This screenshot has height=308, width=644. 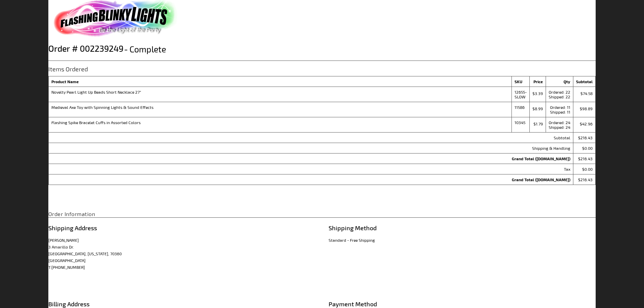 What do you see at coordinates (521, 109) in the screenshot?
I see `td: 11586` at bounding box center [521, 109].